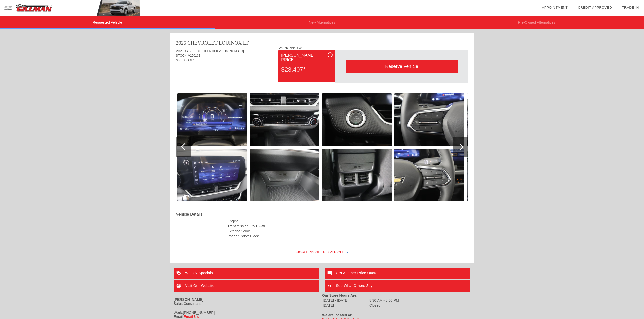 This screenshot has height=319, width=644. I want to click on img: d8101e1213c14a2d14759adf07a5e9ba.jpg, so click(429, 175).